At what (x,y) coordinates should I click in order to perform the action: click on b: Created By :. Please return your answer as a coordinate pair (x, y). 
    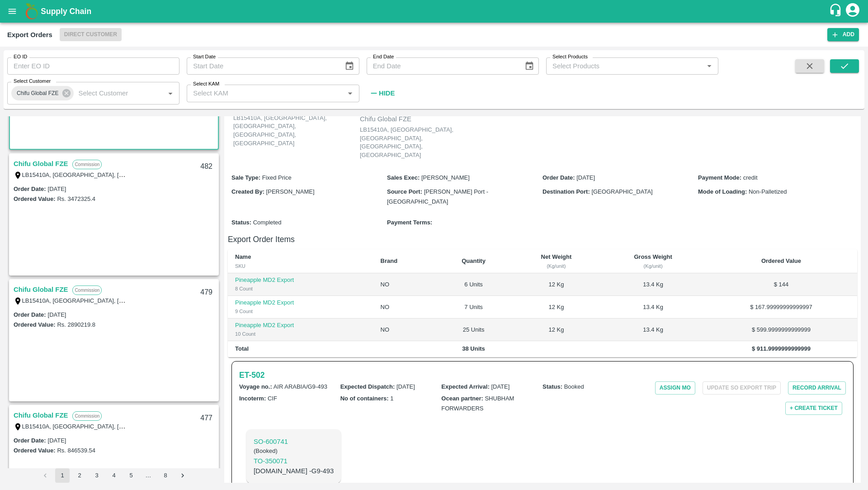
    Looking at the image, I should click on (248, 191).